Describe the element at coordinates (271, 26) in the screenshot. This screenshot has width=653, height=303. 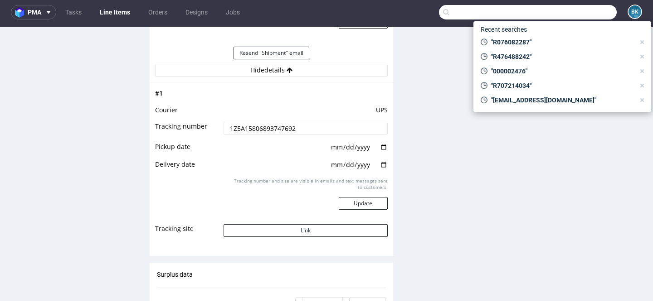
I see `button: Resend "Shipment" email` at that location.